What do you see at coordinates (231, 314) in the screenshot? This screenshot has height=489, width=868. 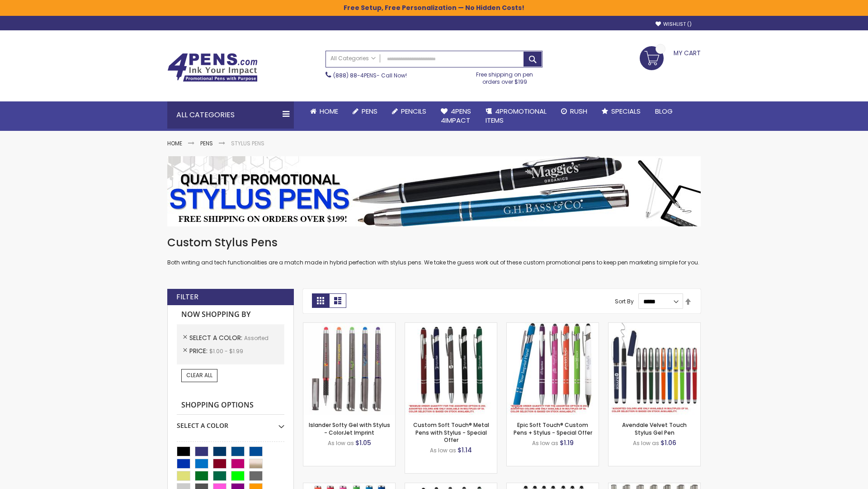 I see `strong: Now Shopping by` at bounding box center [231, 314].